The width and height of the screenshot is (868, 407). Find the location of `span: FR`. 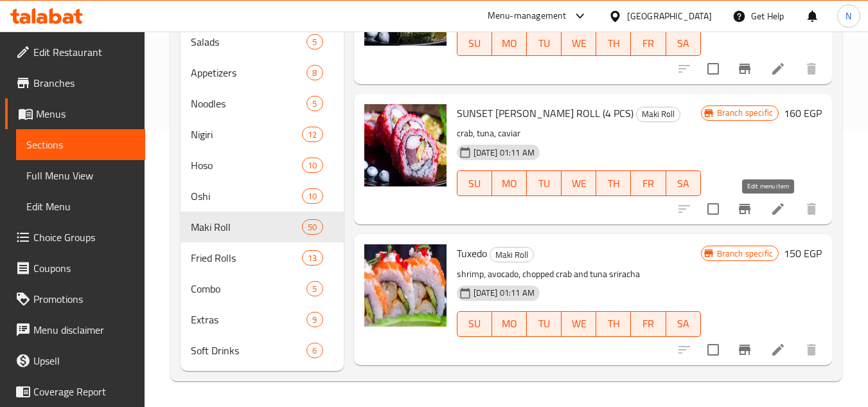

span: FR is located at coordinates (648, 43).